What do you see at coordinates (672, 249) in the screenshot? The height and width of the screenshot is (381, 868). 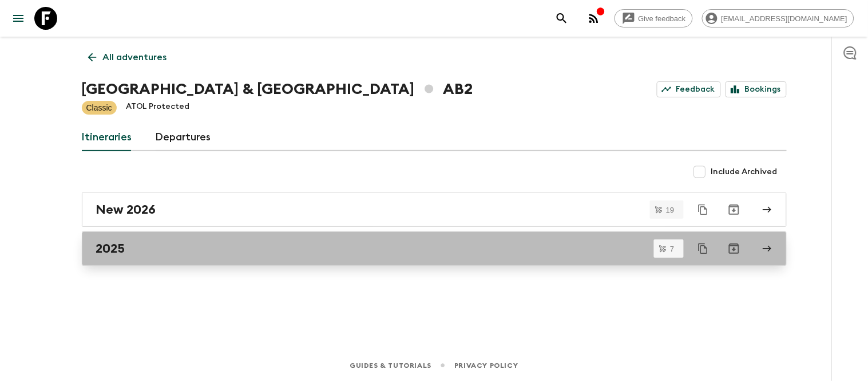 I see `span: 7` at bounding box center [672, 249].